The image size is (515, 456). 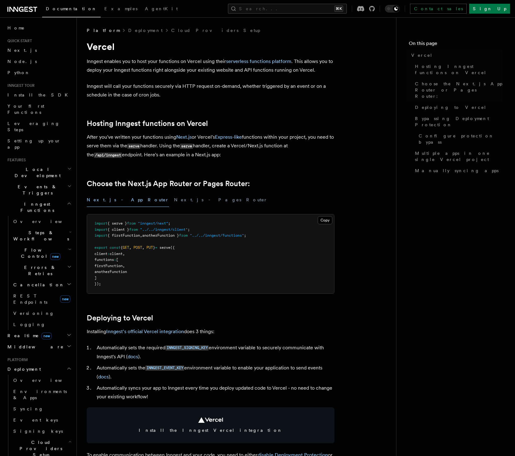 I want to click on p: Inngest enables you to host your functions on Vercel using their . This allows you to deploy your..., so click(x=211, y=66).